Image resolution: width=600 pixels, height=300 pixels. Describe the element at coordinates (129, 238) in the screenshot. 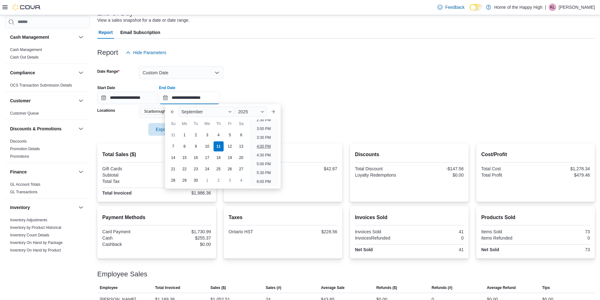

I see `div: Cash` at that location.